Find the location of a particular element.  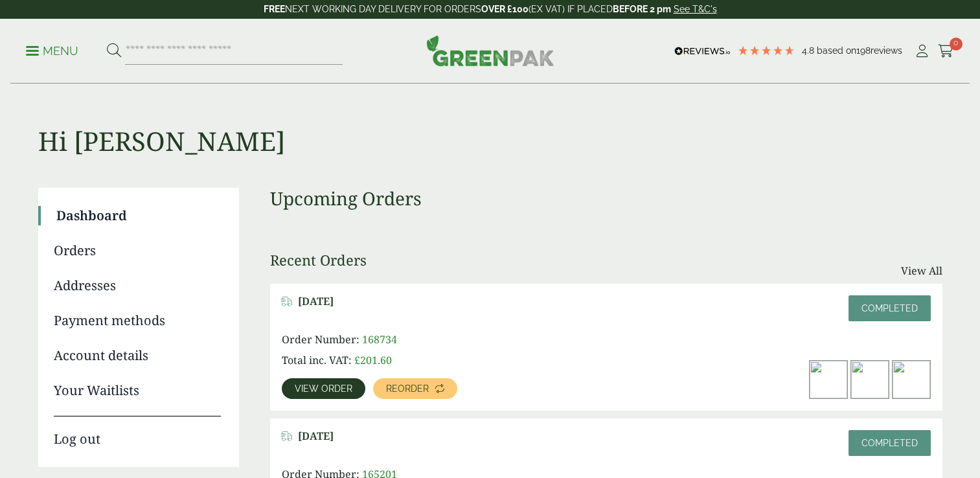

strong: FREE is located at coordinates (274, 9).